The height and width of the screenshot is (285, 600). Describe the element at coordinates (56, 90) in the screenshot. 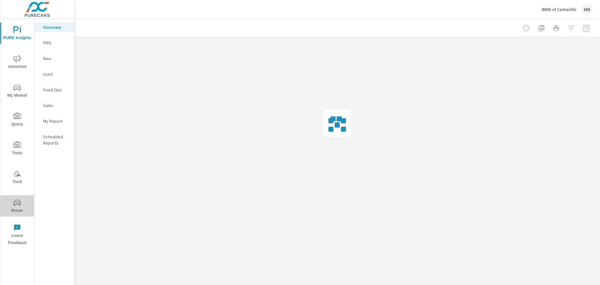

I see `p: Fixed Ops` at that location.